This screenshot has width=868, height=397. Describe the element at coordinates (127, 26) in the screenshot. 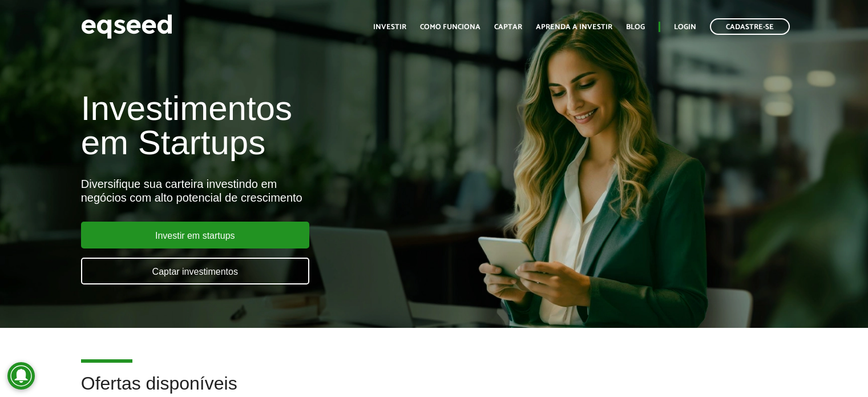

I see `img: EqSeed` at that location.